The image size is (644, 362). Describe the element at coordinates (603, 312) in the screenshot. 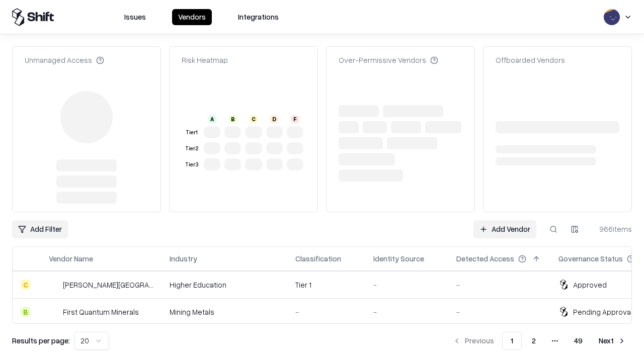

I see `div: Pending Approval` at that location.